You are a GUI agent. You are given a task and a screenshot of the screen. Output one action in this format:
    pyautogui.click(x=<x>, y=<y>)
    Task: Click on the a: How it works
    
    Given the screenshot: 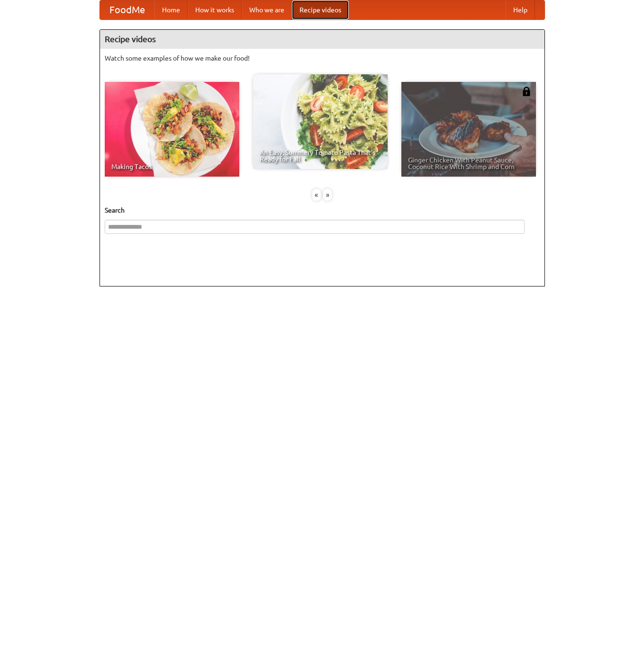 What is the action you would take?
    pyautogui.click(x=214, y=10)
    